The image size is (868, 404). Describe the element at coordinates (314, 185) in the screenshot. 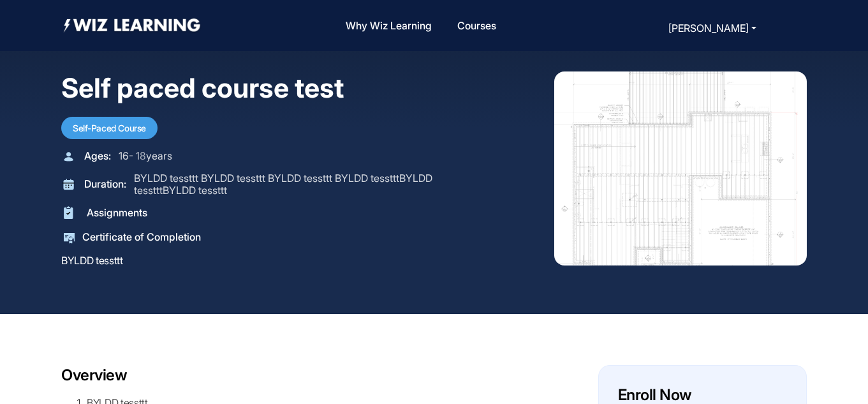

I see `span: BYLDD tessttt BYLDD tessttt BYLDD tessttt BYLDD tesstttBYLDD tesstttBYLDD tessttt` at that location.